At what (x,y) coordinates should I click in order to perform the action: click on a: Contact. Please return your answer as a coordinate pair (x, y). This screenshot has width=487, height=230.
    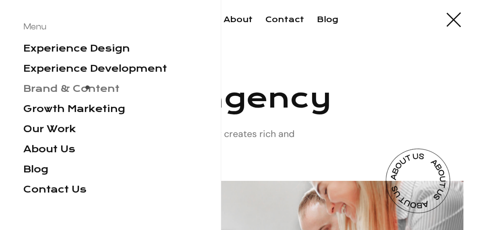
    Looking at the image, I should click on (285, 19).